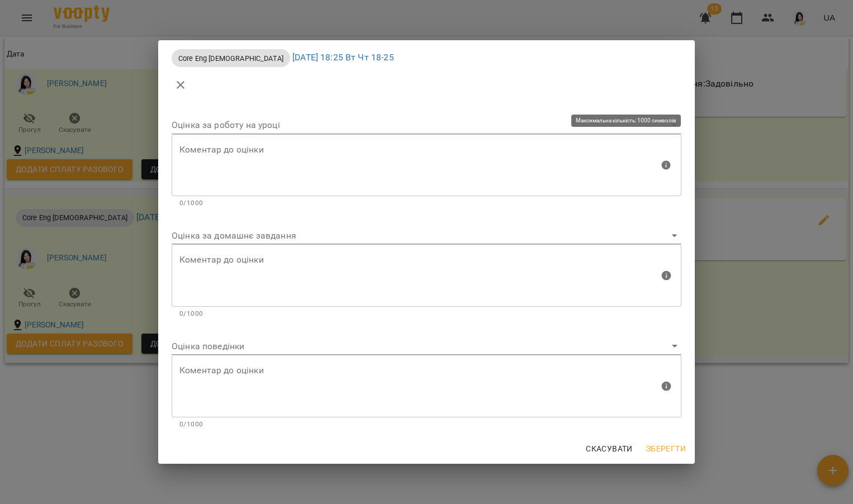  What do you see at coordinates (665, 449) in the screenshot?
I see `span: Зберегти` at bounding box center [665, 449].